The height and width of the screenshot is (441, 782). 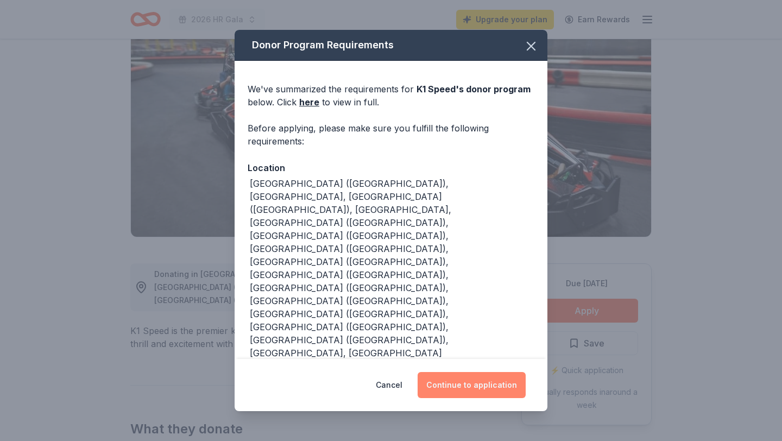 I want to click on div: We've summarized the requirements for below. Click to view in full., so click(x=391, y=96).